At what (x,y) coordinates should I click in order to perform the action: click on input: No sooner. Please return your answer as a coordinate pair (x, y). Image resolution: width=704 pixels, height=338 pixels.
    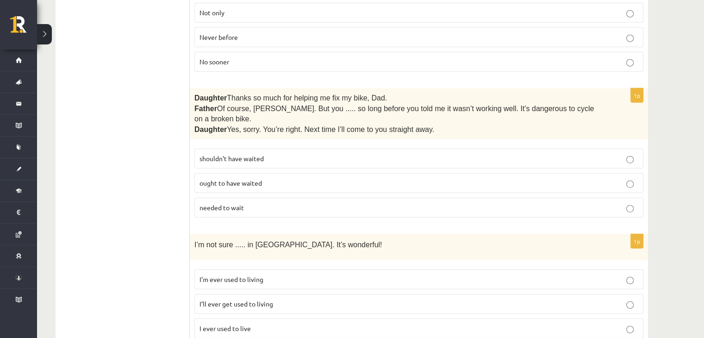
    Looking at the image, I should click on (630, 63).